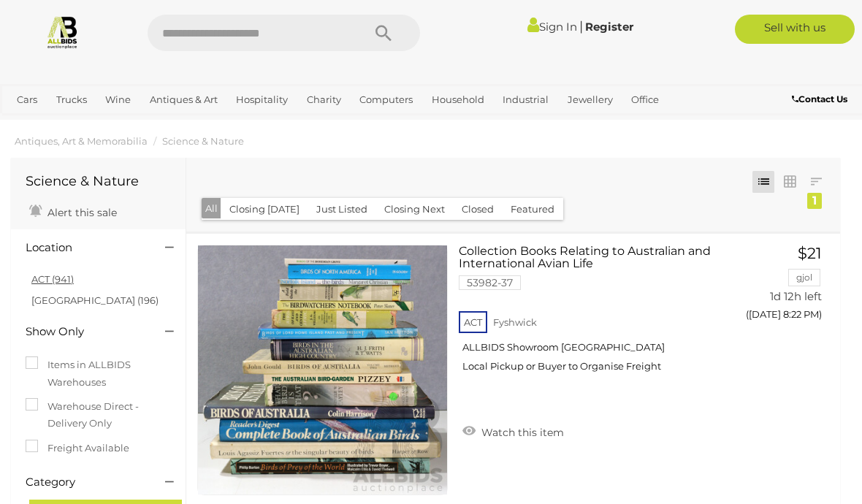 This screenshot has height=504, width=862. Describe the element at coordinates (262, 99) in the screenshot. I see `a: Hospitality` at that location.